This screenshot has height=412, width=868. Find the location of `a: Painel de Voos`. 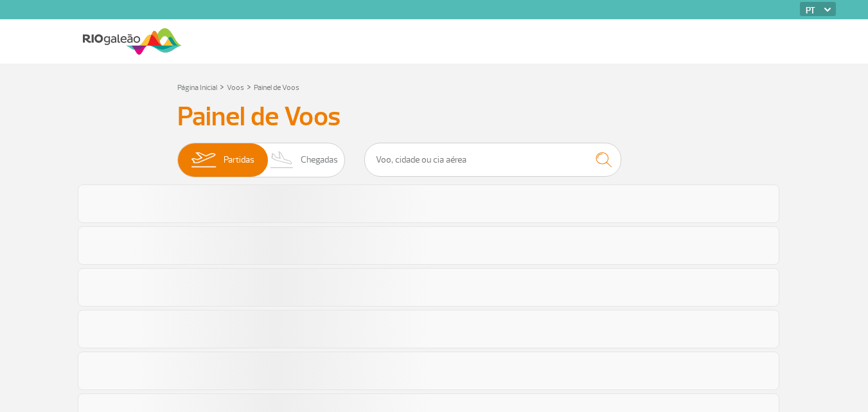

a: Painel de Voos is located at coordinates (276, 88).